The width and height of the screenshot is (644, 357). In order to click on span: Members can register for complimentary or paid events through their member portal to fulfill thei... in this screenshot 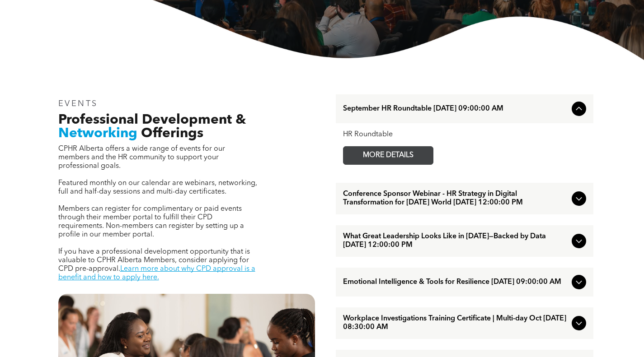, I will do `click(151, 222)`.